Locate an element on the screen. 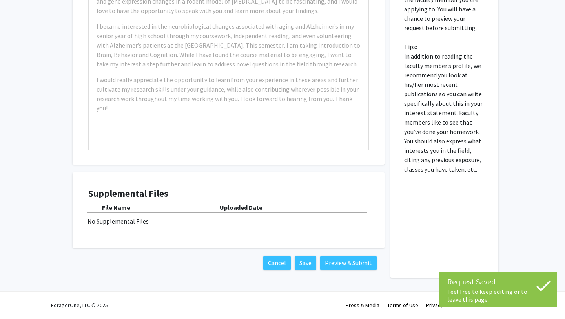 Image resolution: width=565 pixels, height=319 pixels. a: Privacy Policy is located at coordinates (442, 305).